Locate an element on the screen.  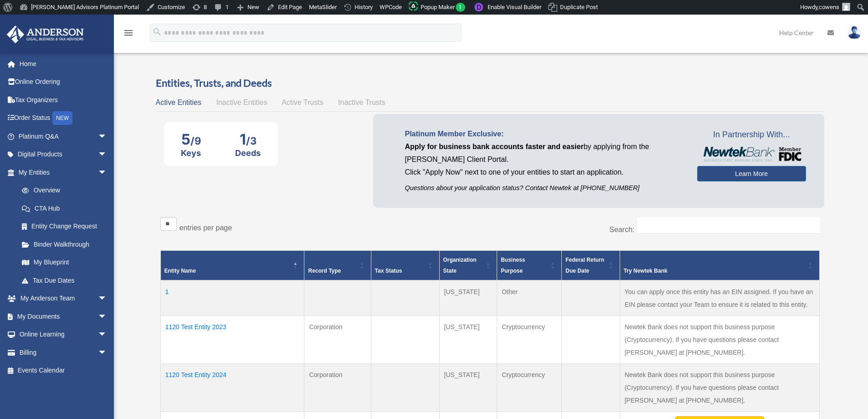
a: menu is located at coordinates (129, 34).